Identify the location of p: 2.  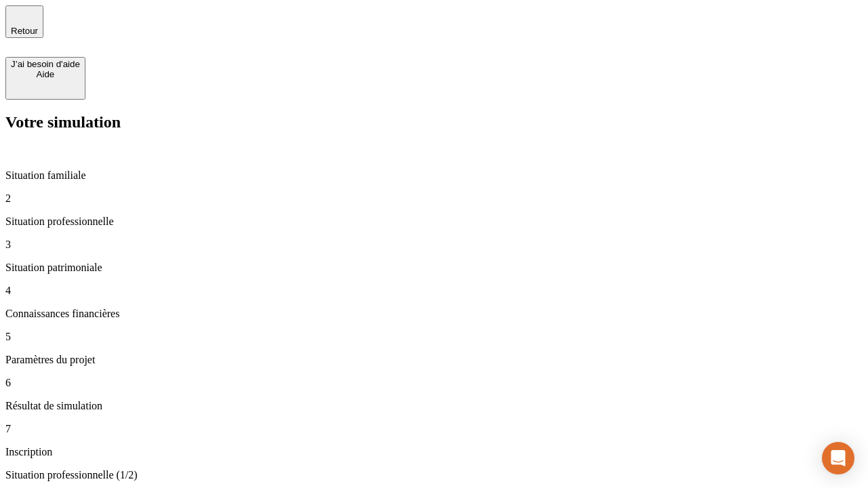
(434, 199).